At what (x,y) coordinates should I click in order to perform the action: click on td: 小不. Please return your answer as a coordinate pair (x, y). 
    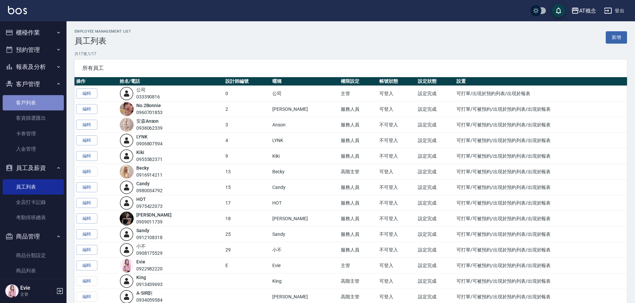
    Looking at the image, I should click on (305, 250).